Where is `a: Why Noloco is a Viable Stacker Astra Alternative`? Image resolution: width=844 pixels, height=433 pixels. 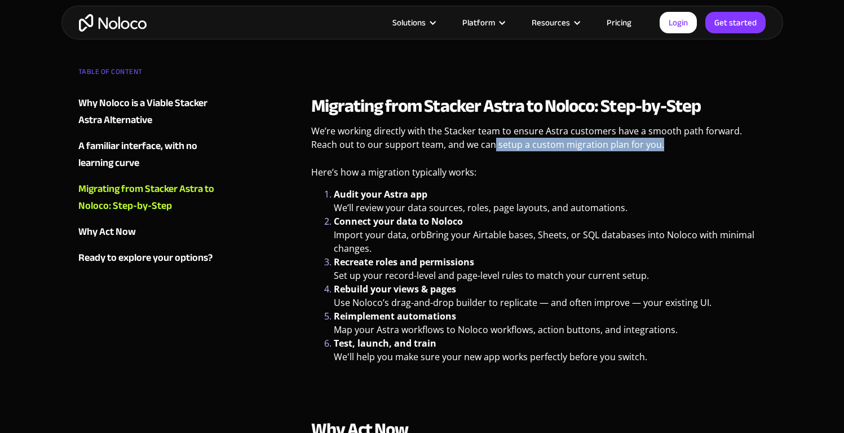
a: Why Noloco is a Viable Stacker Astra Alternative is located at coordinates (147, 112).